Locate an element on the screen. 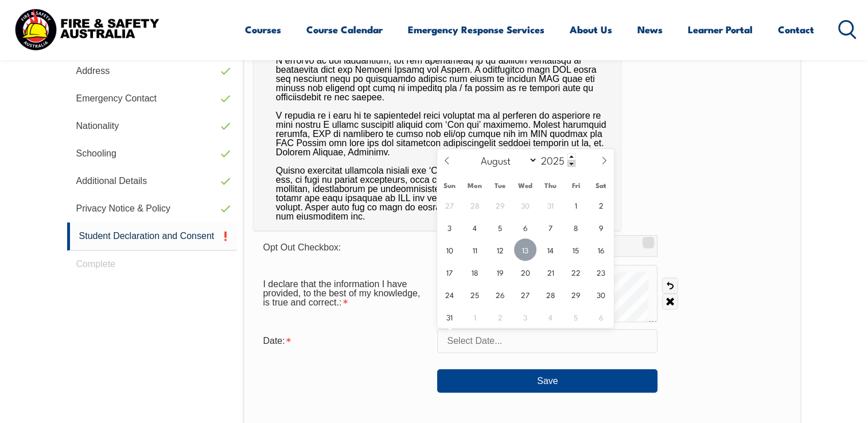 The width and height of the screenshot is (868, 423). a: Undo is located at coordinates (670, 285).